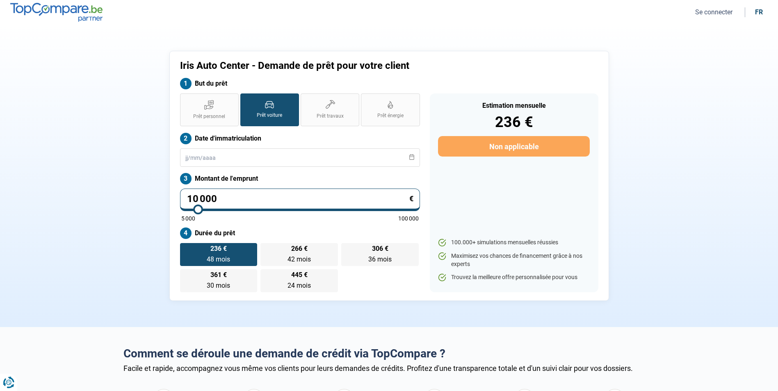 The width and height of the screenshot is (778, 391). I want to click on span: 48 mois, so click(218, 259).